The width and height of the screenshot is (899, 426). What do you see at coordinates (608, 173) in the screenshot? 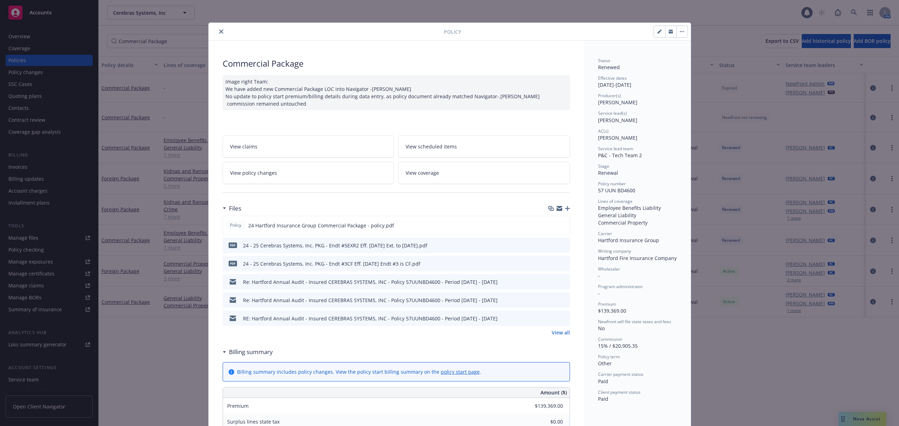
I see `span: Renewal` at bounding box center [608, 173].